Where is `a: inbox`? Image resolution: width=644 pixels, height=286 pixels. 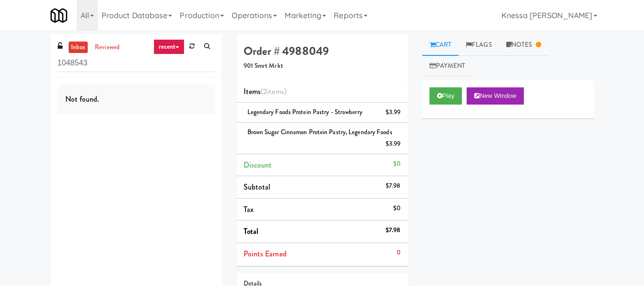 a: inbox is located at coordinates (78, 47).